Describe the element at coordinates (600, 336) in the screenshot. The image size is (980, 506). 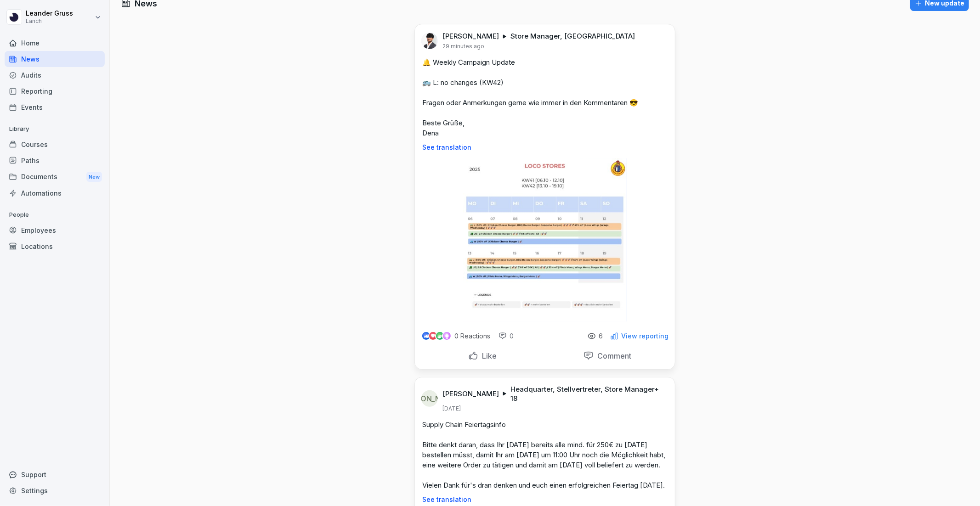
I see `p: 6` at that location.